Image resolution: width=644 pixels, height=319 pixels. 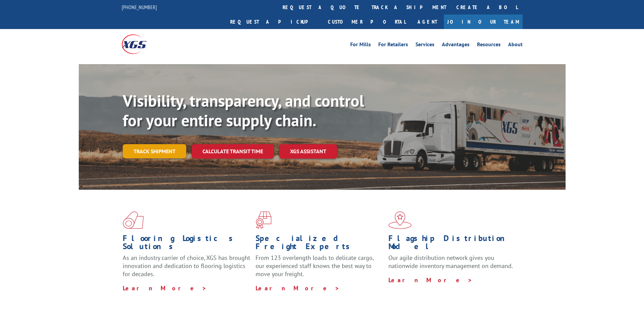 What do you see at coordinates (319, 244) in the screenshot?
I see `h1: Specialized Freight Experts` at bounding box center [319, 244].